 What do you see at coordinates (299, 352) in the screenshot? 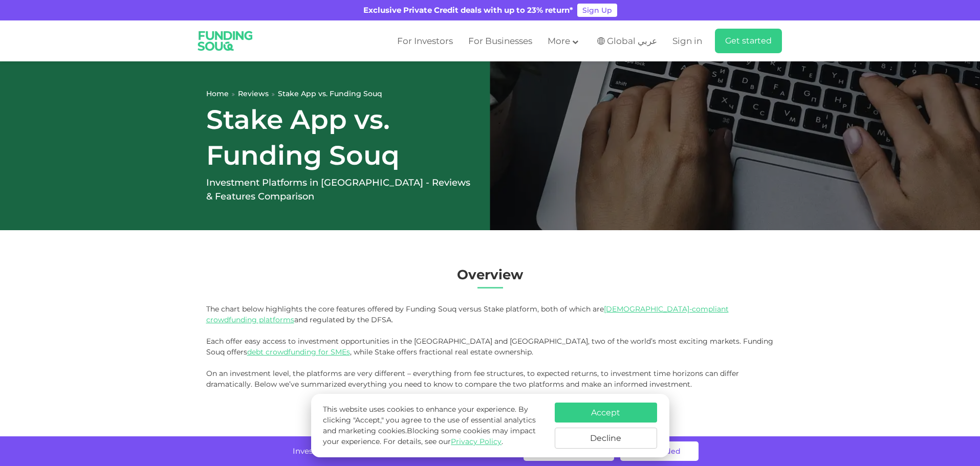
I see `a: debt crowdfunding for SMEs` at bounding box center [299, 352].